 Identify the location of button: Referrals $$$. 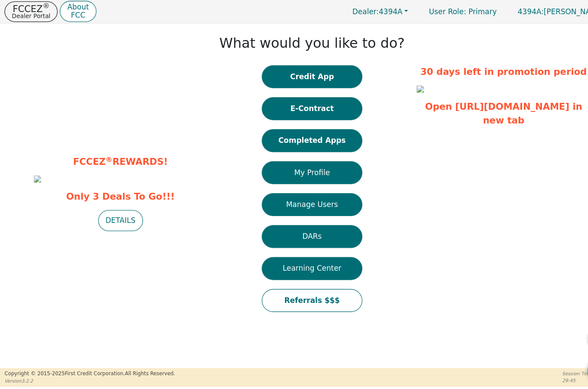
(294, 284).